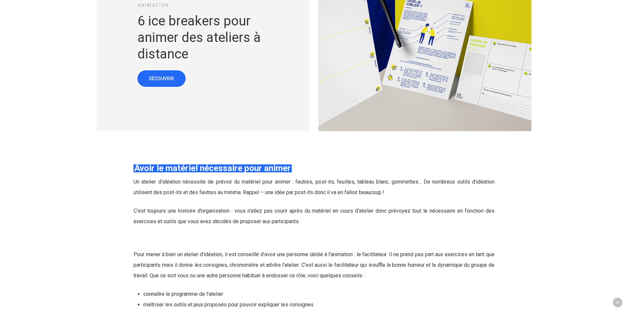 This screenshot has height=312, width=628. What do you see at coordinates (213, 168) in the screenshot?
I see `strong: Avoir le matériel nécessaire pour animer` at bounding box center [213, 168].